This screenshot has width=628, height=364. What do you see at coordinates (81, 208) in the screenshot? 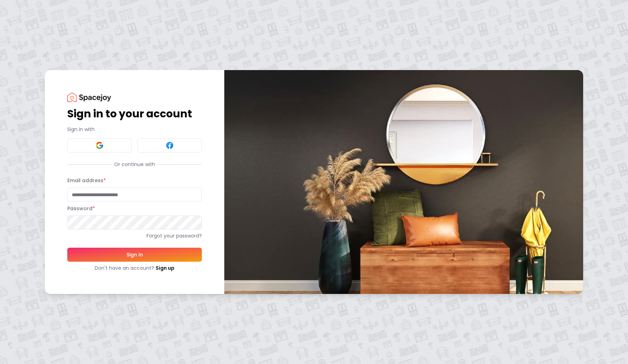
I see `label: Password` at bounding box center [81, 208].